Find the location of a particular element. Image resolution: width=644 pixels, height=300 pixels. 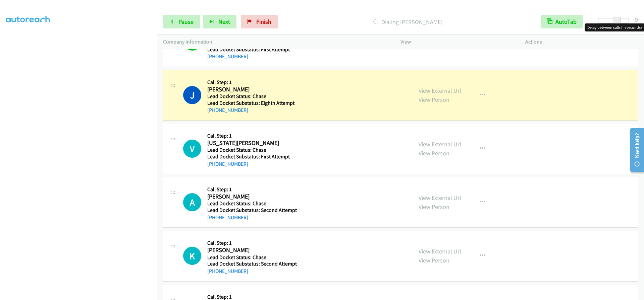

a: Finish is located at coordinates (259, 22).